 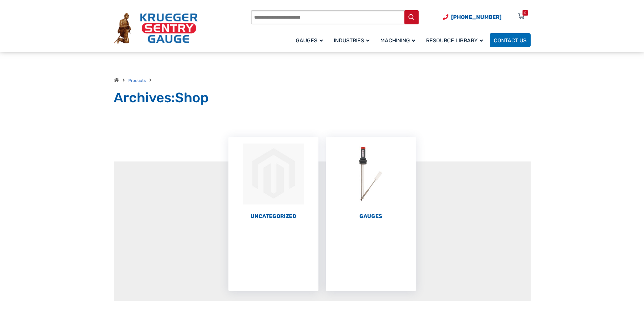 What do you see at coordinates (322, 98) in the screenshot?
I see `h1: Archives:` at bounding box center [322, 98].